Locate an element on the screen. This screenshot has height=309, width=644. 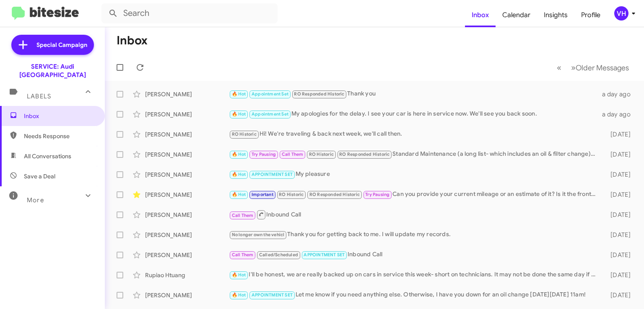
a: Inbox is located at coordinates (480, 15).